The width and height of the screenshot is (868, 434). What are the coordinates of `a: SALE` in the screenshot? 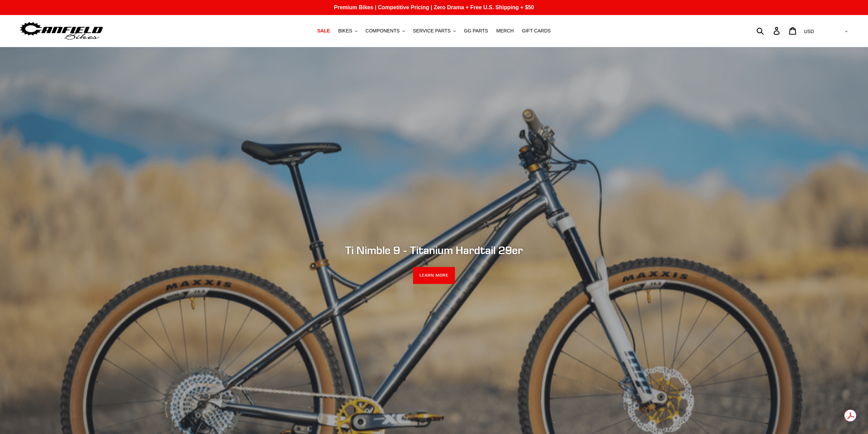 It's located at (323, 31).